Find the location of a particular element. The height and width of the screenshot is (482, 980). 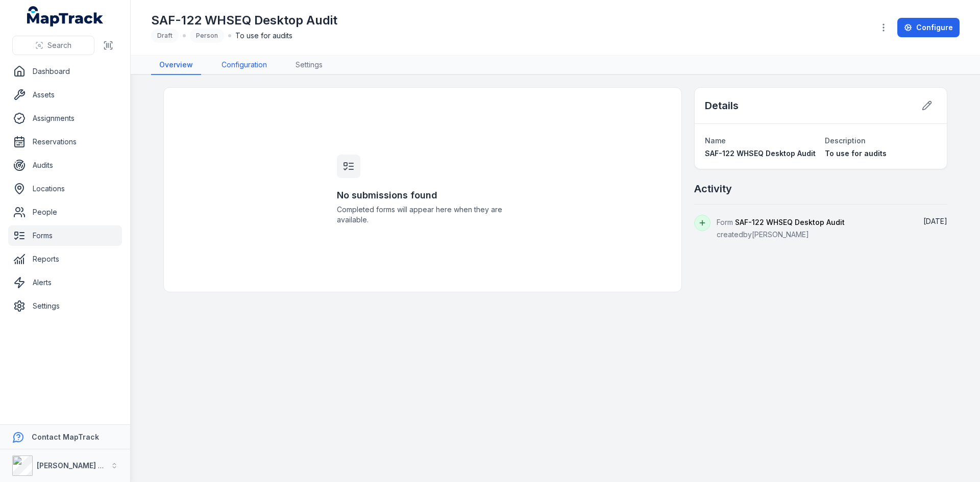

a: MapTrack is located at coordinates (65, 16).